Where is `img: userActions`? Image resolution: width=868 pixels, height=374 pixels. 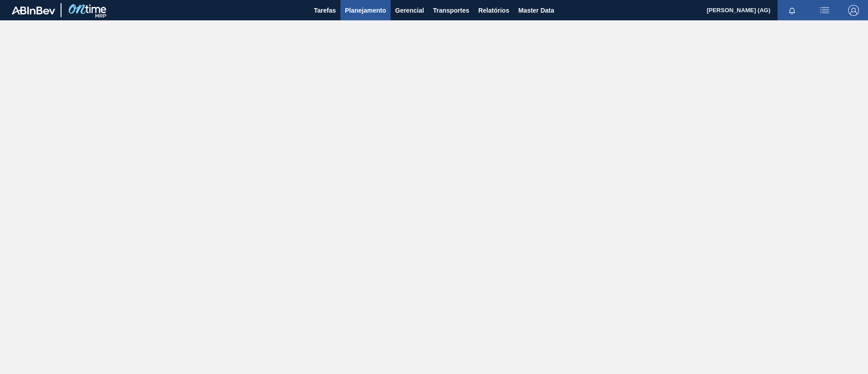 img: userActions is located at coordinates (825, 11).